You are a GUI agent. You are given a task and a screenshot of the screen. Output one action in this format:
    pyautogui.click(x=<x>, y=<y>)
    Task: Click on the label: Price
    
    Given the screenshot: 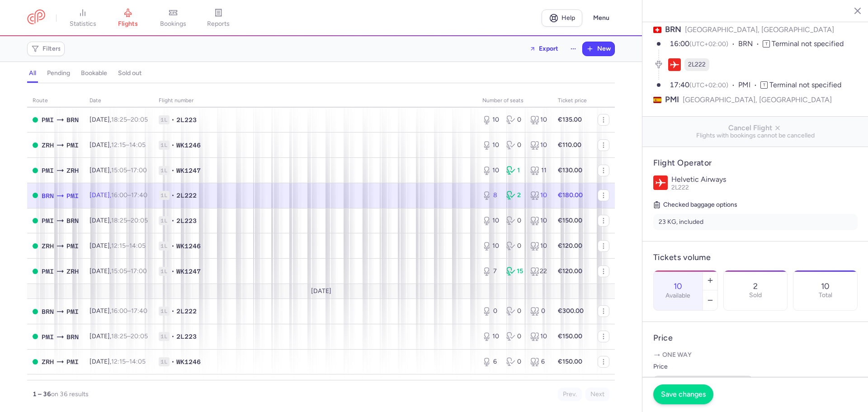 What is the action you would take?
    pyautogui.click(x=703, y=367)
    